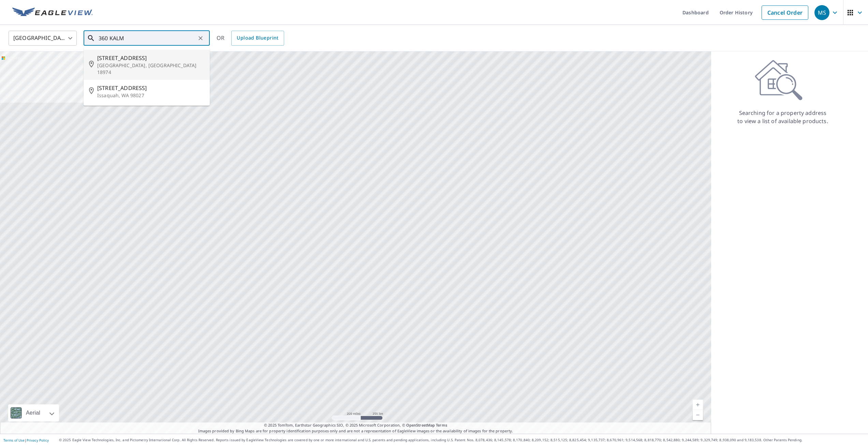 The height and width of the screenshot is (446, 868). I want to click on img: EV Logo, so click(53, 13).